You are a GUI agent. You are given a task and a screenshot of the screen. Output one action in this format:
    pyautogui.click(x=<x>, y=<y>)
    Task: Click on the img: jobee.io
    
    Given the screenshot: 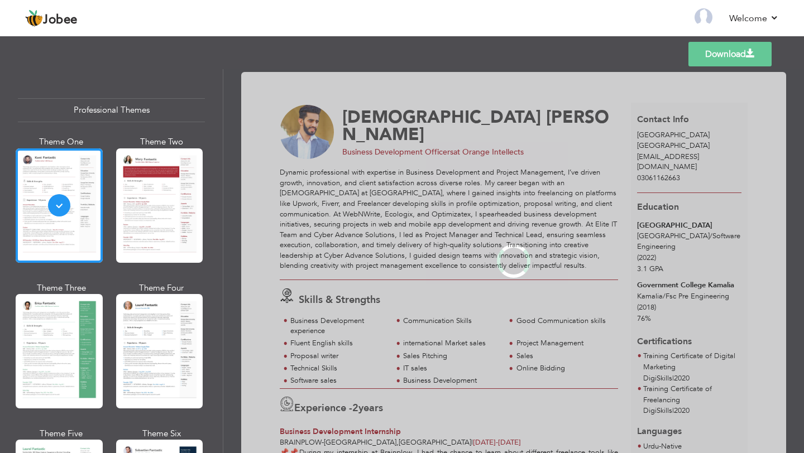 What is the action you would take?
    pyautogui.click(x=34, y=18)
    